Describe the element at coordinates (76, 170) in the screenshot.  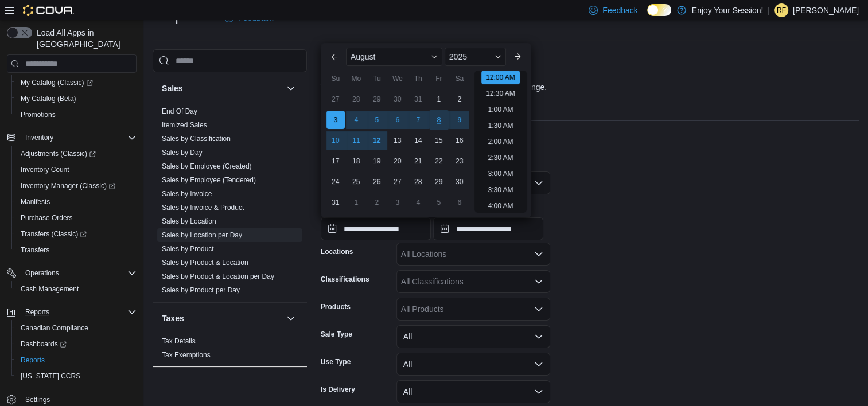
I see `button: Inventory Count` at that location.